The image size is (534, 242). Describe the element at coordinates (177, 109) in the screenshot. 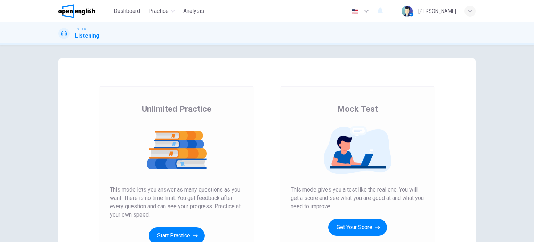

I see `span: Unlimited Practice` at that location.